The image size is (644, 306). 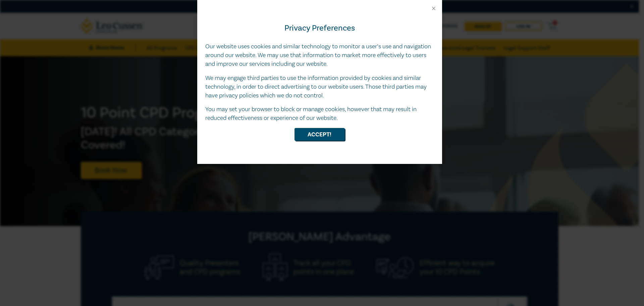 I want to click on h4: Privacy Preferences, so click(x=320, y=28).